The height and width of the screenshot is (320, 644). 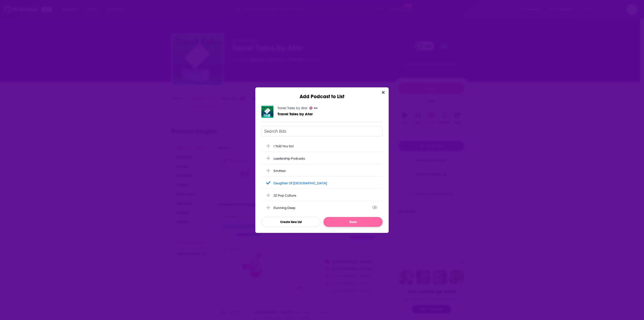 What do you see at coordinates (322, 176) in the screenshot?
I see `div: Add Podcast To List` at bounding box center [322, 176].